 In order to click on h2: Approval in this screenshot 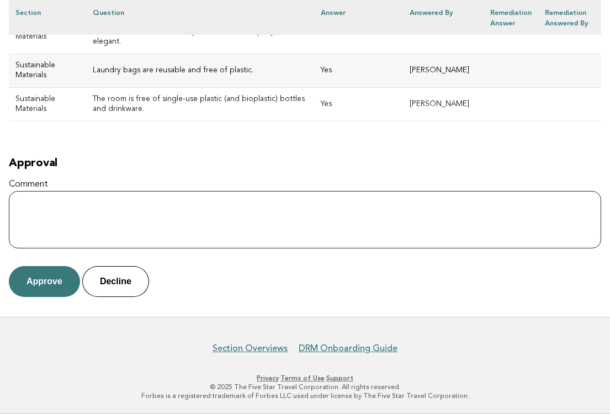, I will do `click(305, 164)`.